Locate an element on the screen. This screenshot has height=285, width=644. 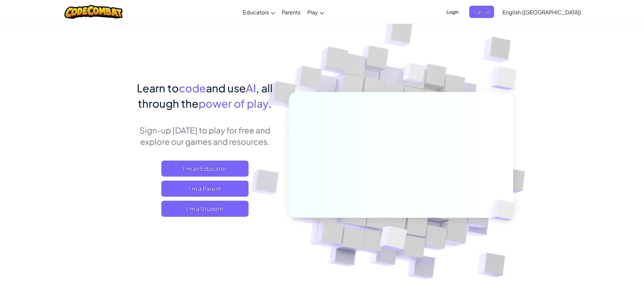
span: Play is located at coordinates (312, 12).